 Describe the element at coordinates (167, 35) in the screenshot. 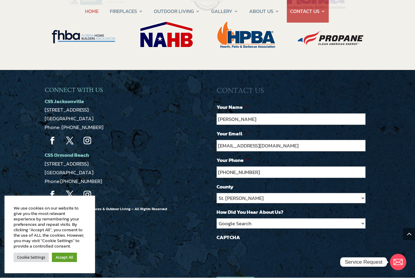

I see `img: badges_NAHB` at that location.